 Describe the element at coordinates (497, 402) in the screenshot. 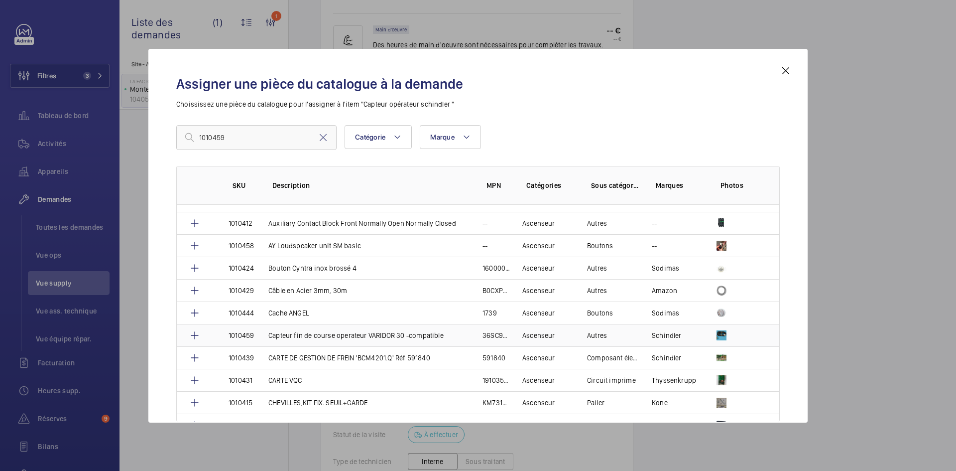

I see `p: KM731451G40` at that location.